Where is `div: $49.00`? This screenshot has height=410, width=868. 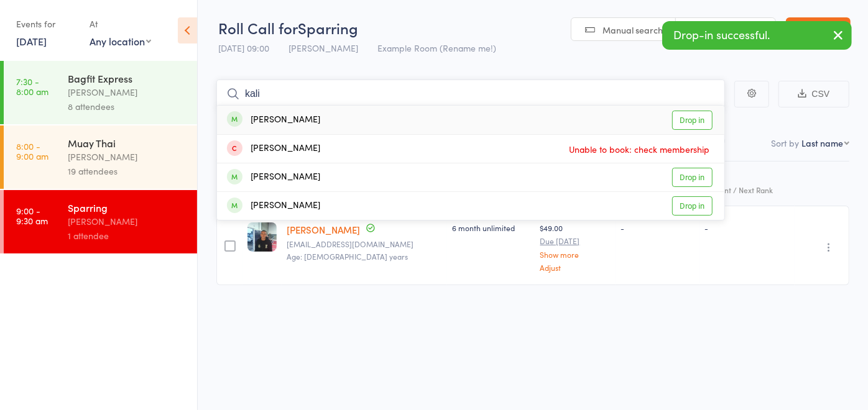
div: $49.00 is located at coordinates (575, 246).